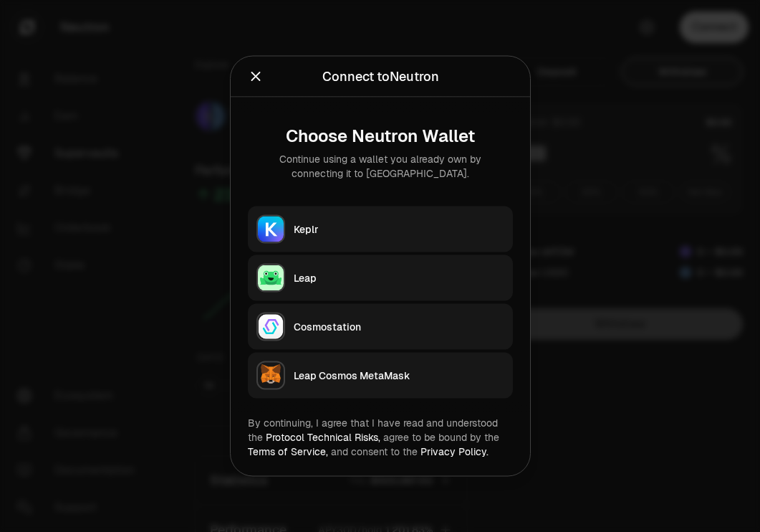 The image size is (760, 532). What do you see at coordinates (271, 278) in the screenshot?
I see `img: Leap` at bounding box center [271, 278].